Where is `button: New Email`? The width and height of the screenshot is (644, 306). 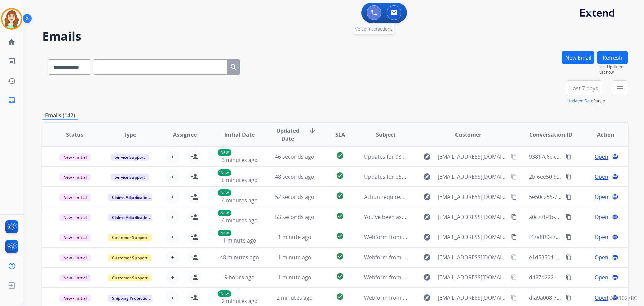
button: New Email is located at coordinates (578, 57).